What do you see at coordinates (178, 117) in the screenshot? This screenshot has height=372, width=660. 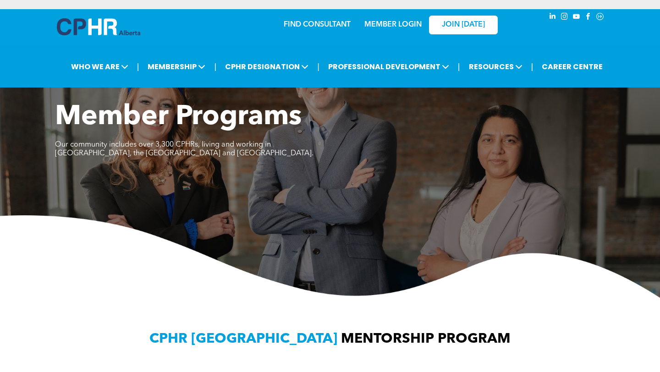 I see `span: Member Programs` at bounding box center [178, 117].